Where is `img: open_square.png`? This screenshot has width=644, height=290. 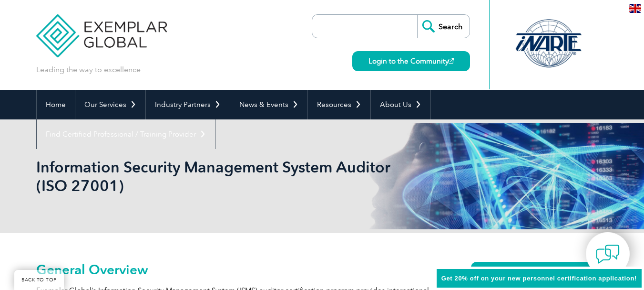
img: open_square.png is located at coordinates (451, 60).